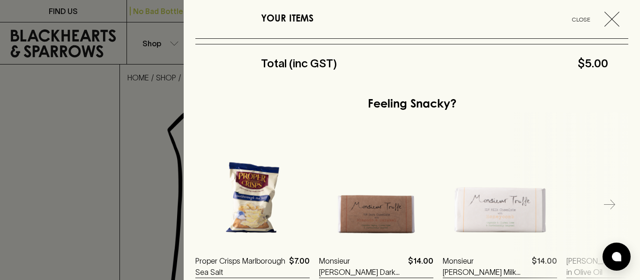  What do you see at coordinates (240, 267) in the screenshot?
I see `a: Proper Crisps Marlborough Sea Salt` at bounding box center [240, 267].